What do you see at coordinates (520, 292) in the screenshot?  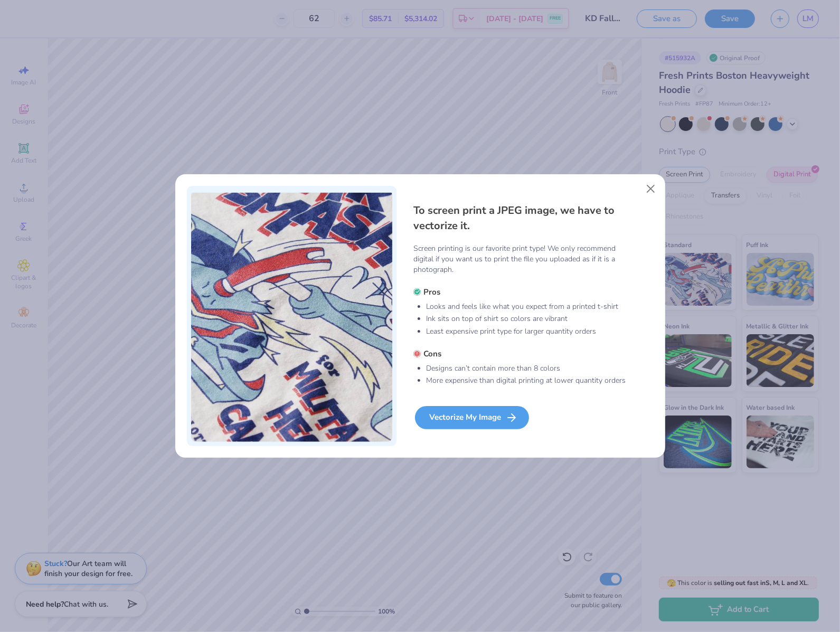 I see `h5: Pros` at bounding box center [520, 292].